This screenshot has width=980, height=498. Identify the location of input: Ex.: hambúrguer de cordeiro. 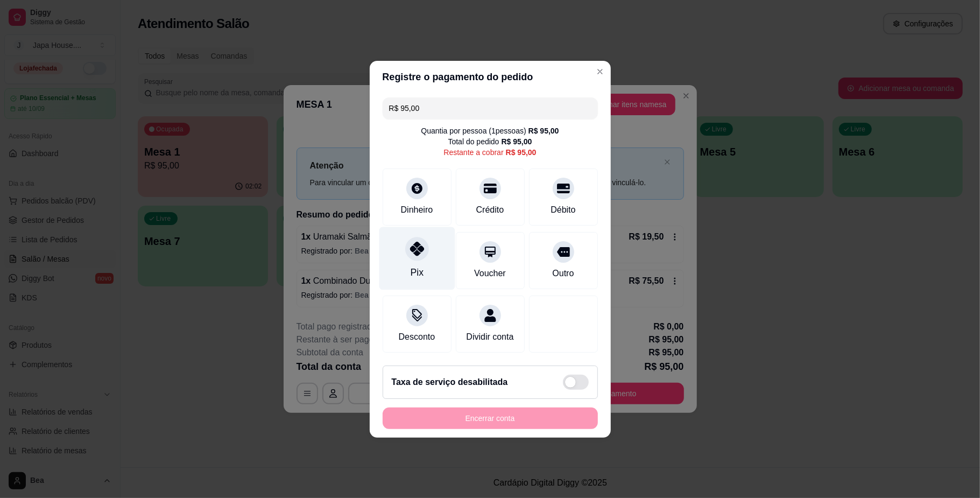
(490, 108).